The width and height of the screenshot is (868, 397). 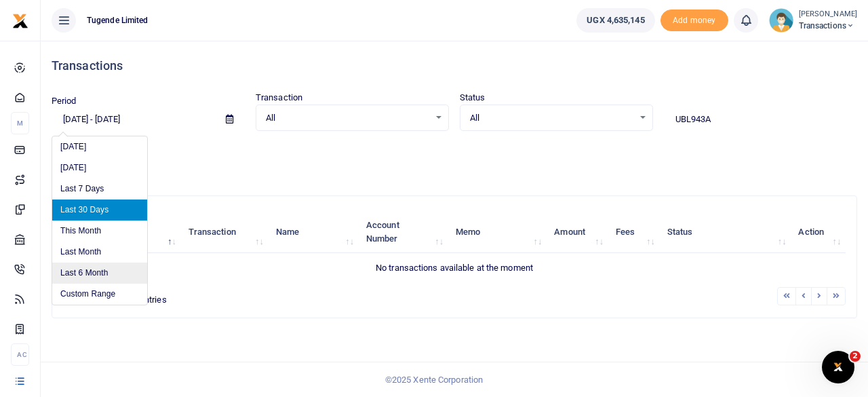 What do you see at coordinates (760, 119) in the screenshot?
I see `input: Search` at bounding box center [760, 119].